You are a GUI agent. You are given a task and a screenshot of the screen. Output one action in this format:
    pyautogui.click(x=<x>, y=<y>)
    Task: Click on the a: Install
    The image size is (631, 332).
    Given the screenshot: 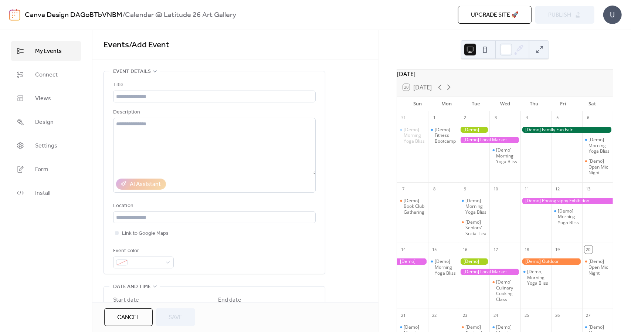 What is the action you would take?
    pyautogui.click(x=46, y=193)
    